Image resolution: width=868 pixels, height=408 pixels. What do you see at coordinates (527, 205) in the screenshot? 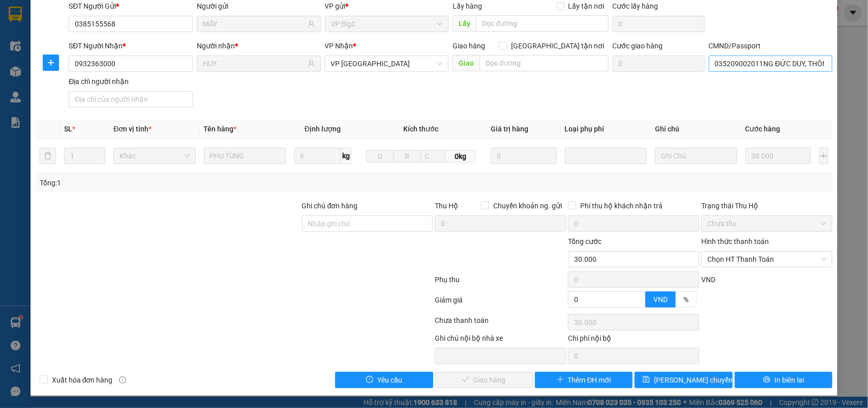
I see `span: Chuyển khoản ng. gửi` at bounding box center [527, 205].